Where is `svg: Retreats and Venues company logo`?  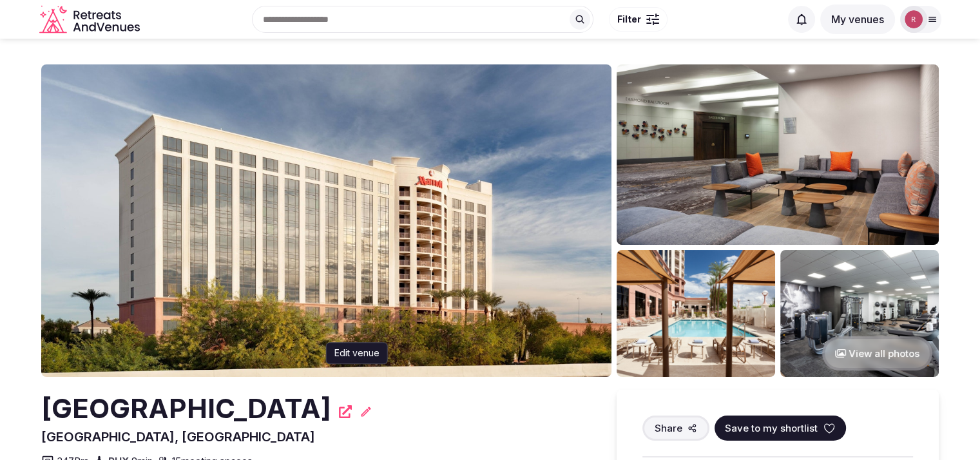 svg: Retreats and Venues company logo is located at coordinates (91, 19).